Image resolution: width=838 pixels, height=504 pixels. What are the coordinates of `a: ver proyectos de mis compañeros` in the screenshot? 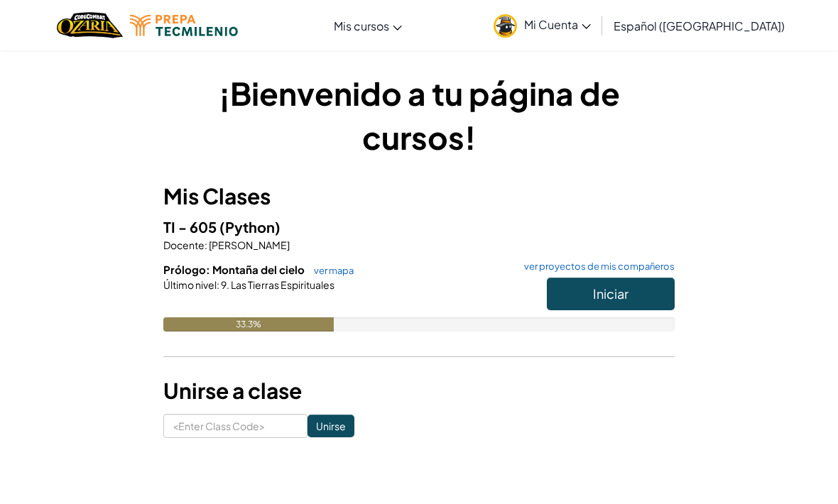 It's located at (596, 266).